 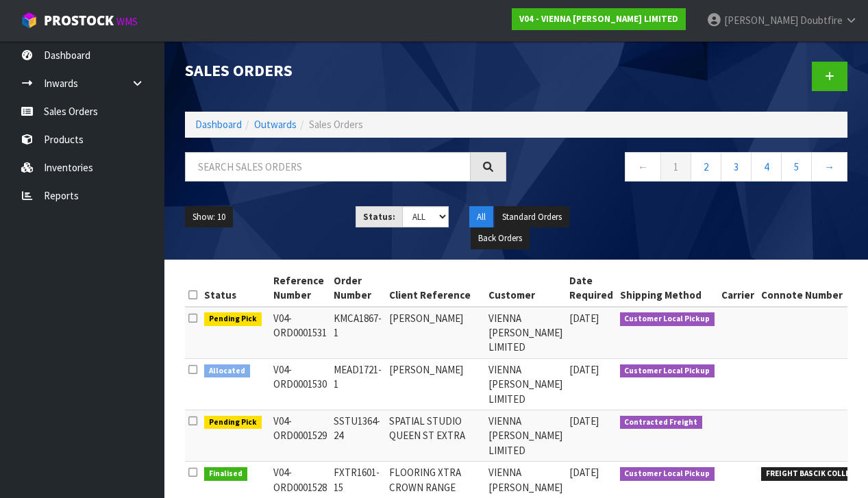 I want to click on th: Carrier, so click(x=738, y=288).